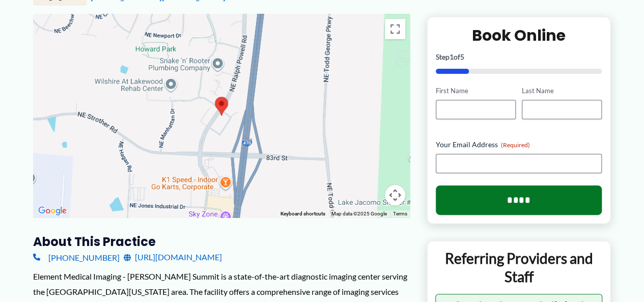  What do you see at coordinates (519, 145) in the screenshot?
I see `label: Your Email Address` at bounding box center [519, 145].